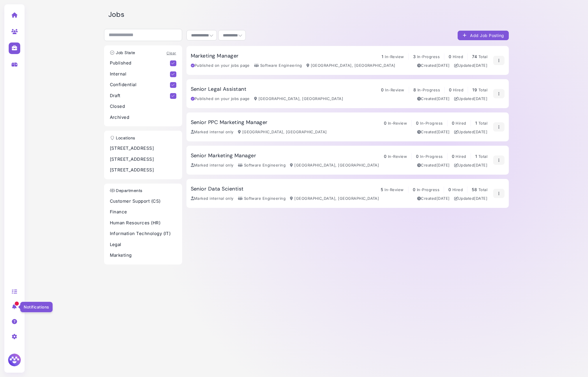  What do you see at coordinates (481, 132) in the screenshot?
I see `time: May 08, 2025` at bounding box center [481, 132].